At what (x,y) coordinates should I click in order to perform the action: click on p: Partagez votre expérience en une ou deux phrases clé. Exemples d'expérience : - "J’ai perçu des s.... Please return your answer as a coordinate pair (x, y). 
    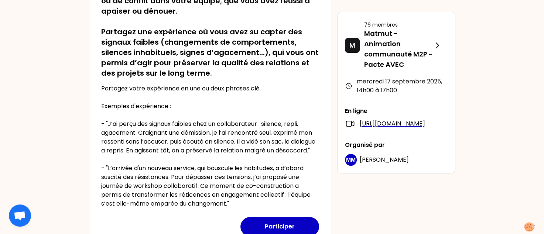
    Looking at the image, I should click on (210, 146).